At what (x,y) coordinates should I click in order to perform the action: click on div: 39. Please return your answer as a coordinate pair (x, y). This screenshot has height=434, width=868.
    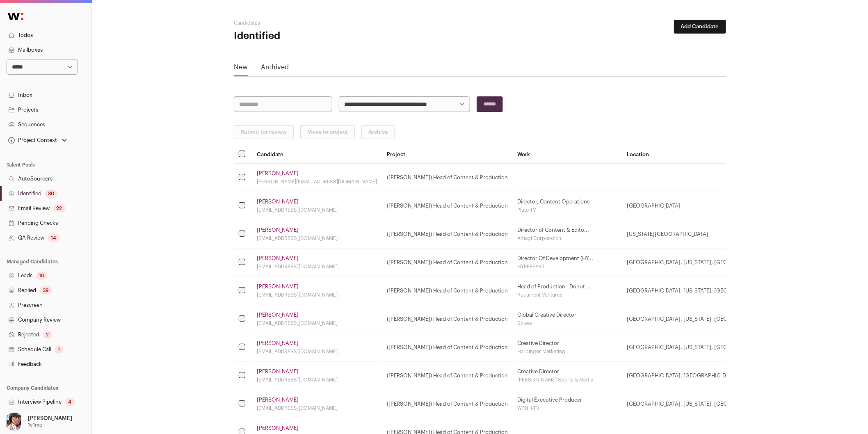
    Looking at the image, I should click on (46, 290).